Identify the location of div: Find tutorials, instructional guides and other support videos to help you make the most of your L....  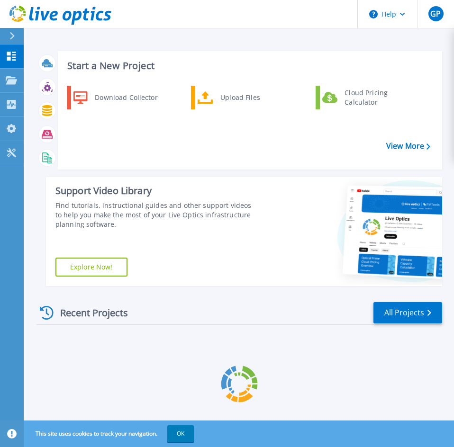
(157, 215).